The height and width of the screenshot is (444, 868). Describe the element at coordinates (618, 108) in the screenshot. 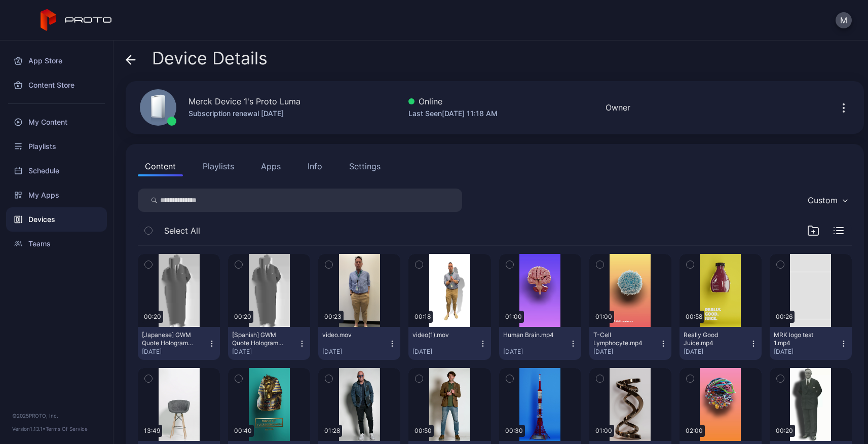

I see `div: Owner` at that location.